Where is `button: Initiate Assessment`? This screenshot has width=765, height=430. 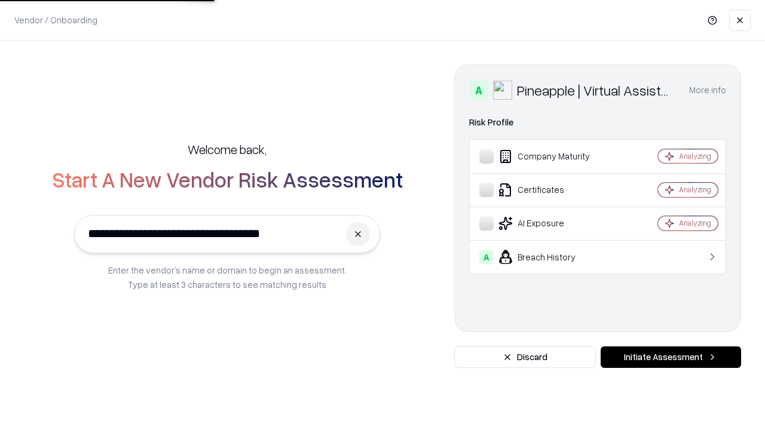
button: Initiate Assessment is located at coordinates (670, 357).